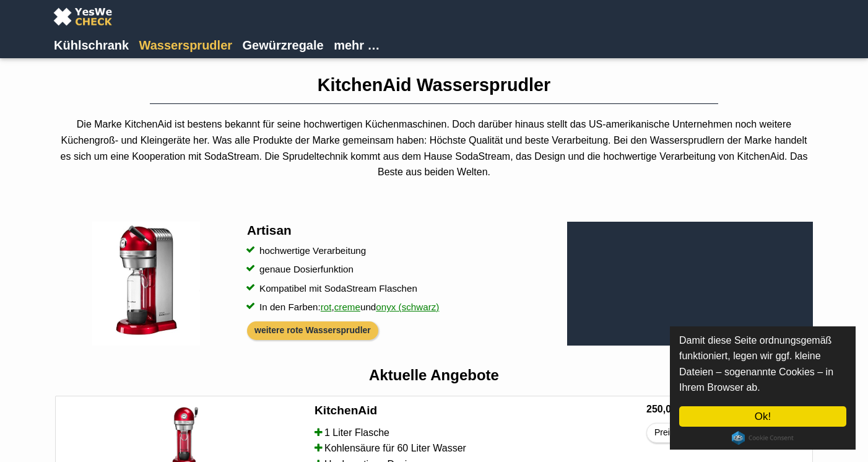 This screenshot has width=868, height=462. Describe the element at coordinates (402, 307) in the screenshot. I see `li: In den Farben: , und` at that location.